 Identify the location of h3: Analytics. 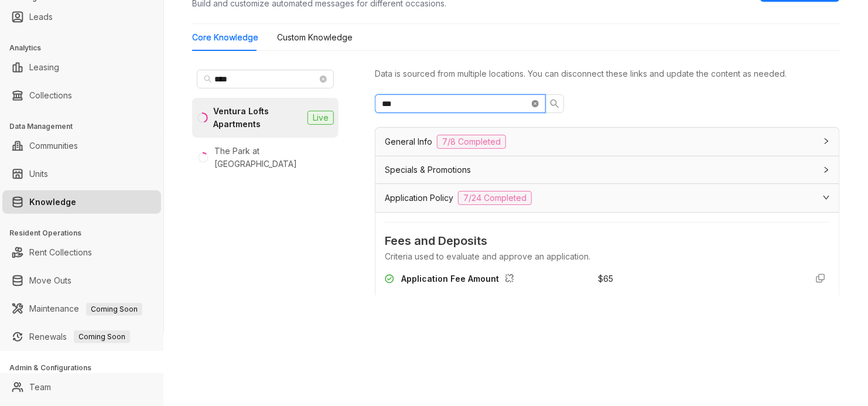
(86, 48).